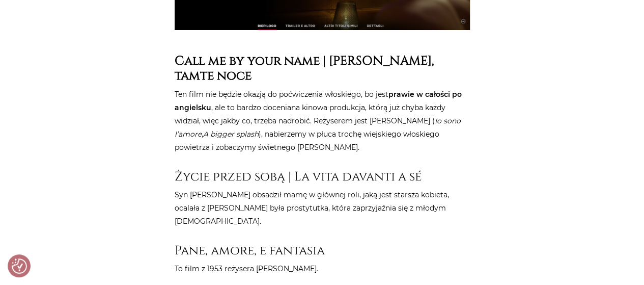  I want to click on em: Io sono l’amore, so click(318, 128).